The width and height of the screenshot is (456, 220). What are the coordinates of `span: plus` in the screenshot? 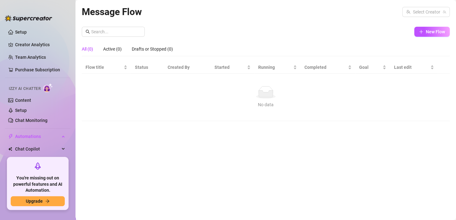 It's located at (421, 32).